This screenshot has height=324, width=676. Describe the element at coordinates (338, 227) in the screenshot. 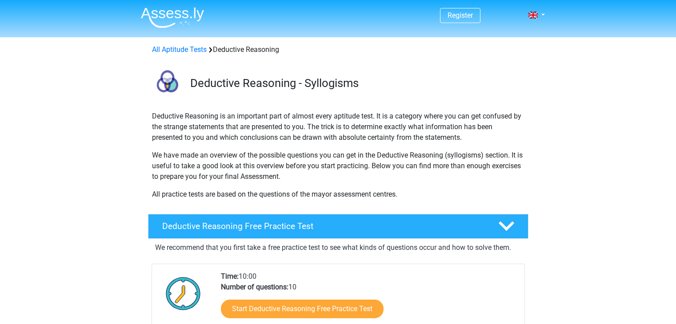

I see `a: Deductive Reasoning Free Practice Test` at that location.